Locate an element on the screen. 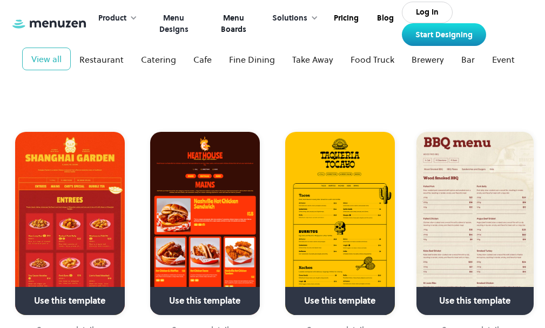  a: Pricing is located at coordinates (345, 24).